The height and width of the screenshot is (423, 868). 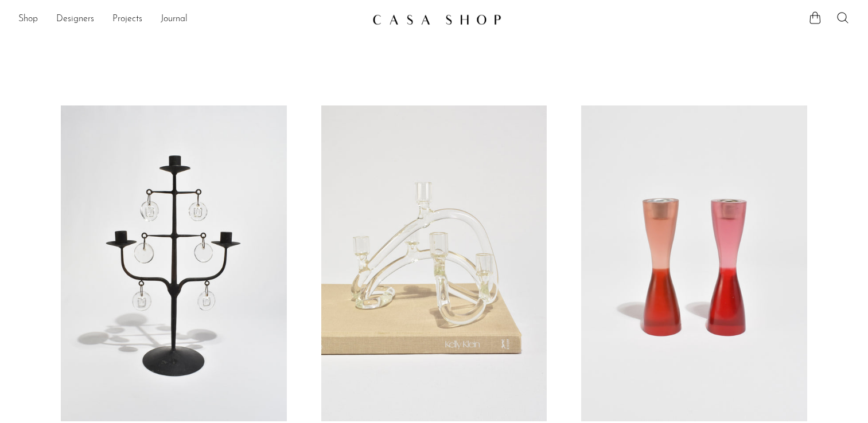 What do you see at coordinates (128, 19) in the screenshot?
I see `a: Projects` at bounding box center [128, 19].